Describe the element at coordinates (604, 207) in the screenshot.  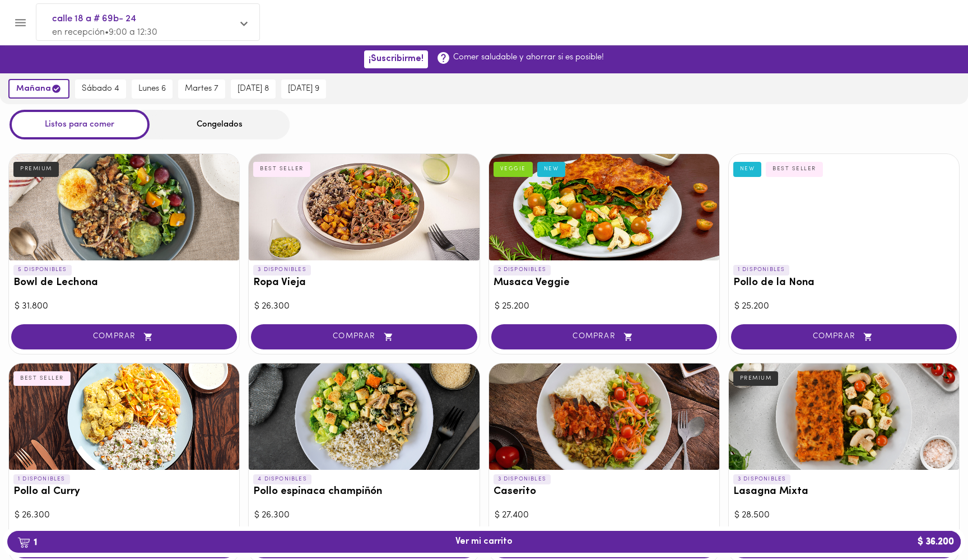
I see `div: Musaca Veggie` at that location.